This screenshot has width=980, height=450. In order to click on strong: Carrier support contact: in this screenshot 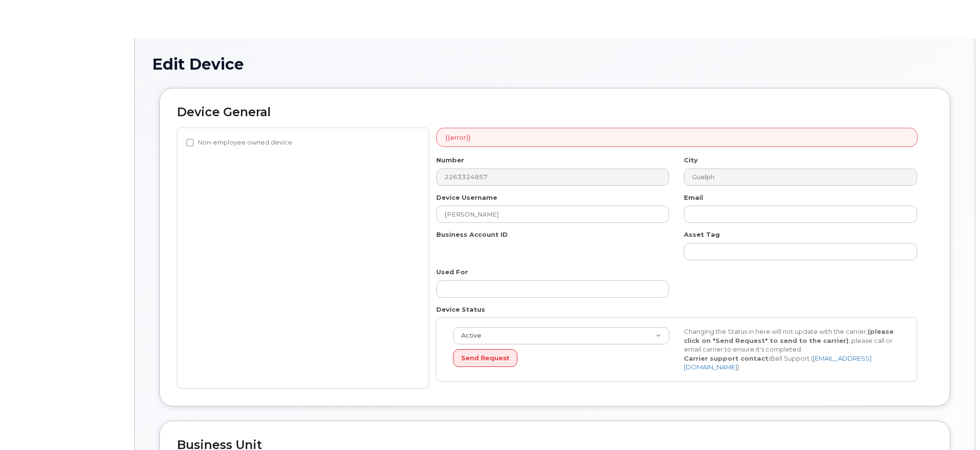, I will do `click(727, 358)`.